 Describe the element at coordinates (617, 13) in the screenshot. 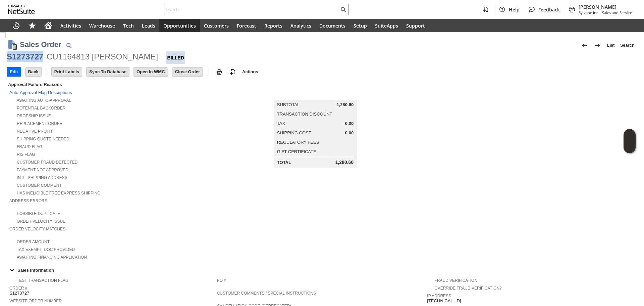

I see `span: Sales and Service` at that location.